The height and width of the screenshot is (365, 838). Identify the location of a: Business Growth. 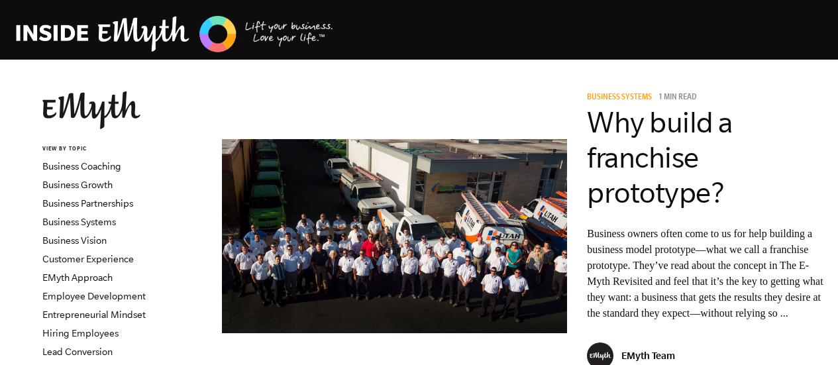
(77, 185).